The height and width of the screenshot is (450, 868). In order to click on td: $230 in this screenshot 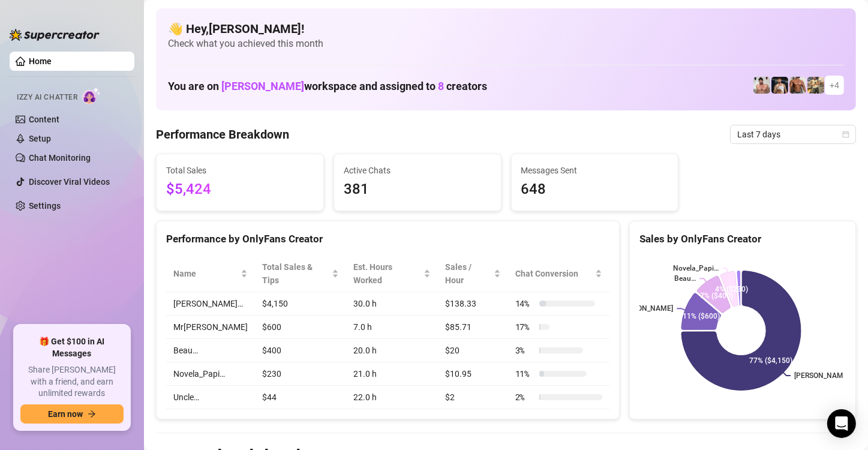, I will do `click(301, 374)`.